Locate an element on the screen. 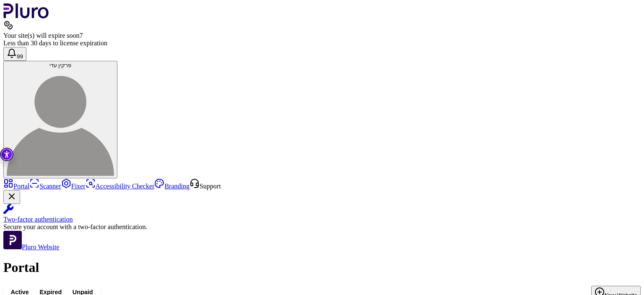 Image resolution: width=644 pixels, height=295 pixels. div: Secure your account with a two-factor authentication. is located at coordinates (322, 227).